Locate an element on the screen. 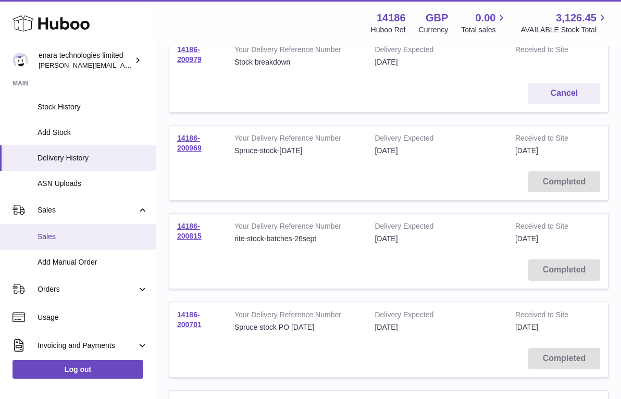  div: enara technologies limited is located at coordinates (85, 60).